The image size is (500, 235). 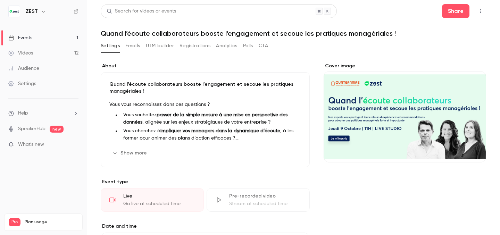 I want to click on div: Go live at scheduled time, so click(x=159, y=204).